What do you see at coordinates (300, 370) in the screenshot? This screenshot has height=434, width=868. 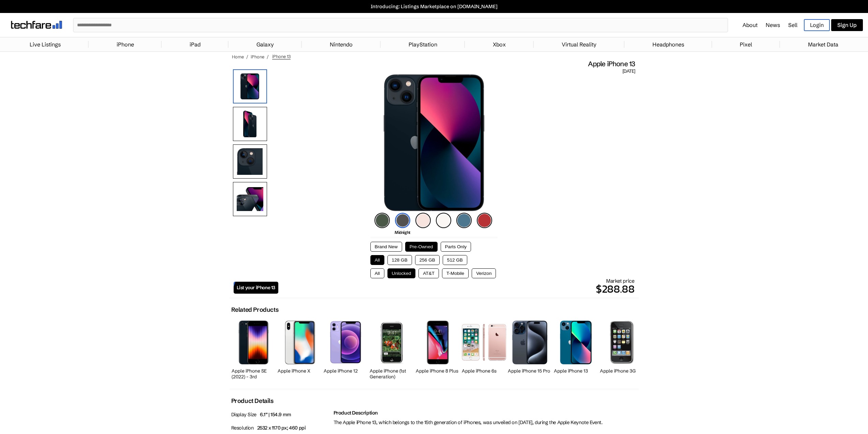 I see `h2: Apple iPhone X` at bounding box center [300, 370].